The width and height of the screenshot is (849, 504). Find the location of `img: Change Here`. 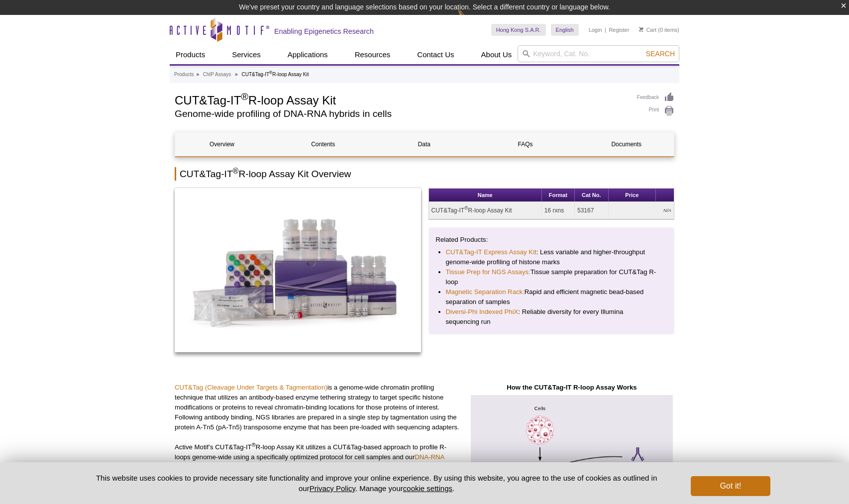

img: Change Here is located at coordinates (470, 19).